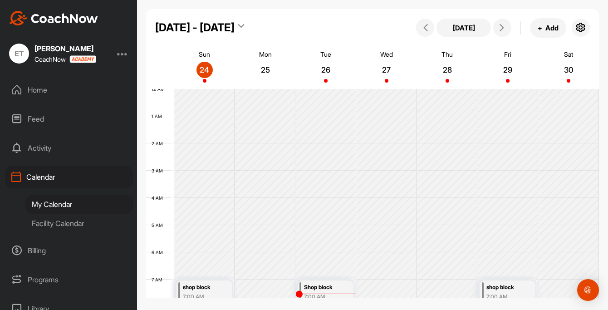 Image resolution: width=608 pixels, height=310 pixels. Describe the element at coordinates (83, 59) in the screenshot. I see `img: CoachNow acadmey` at that location.